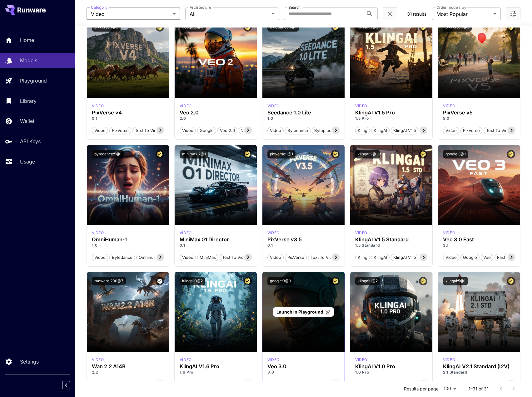  What do you see at coordinates (99, 7) in the screenshot?
I see `label: Category` at bounding box center [99, 7].